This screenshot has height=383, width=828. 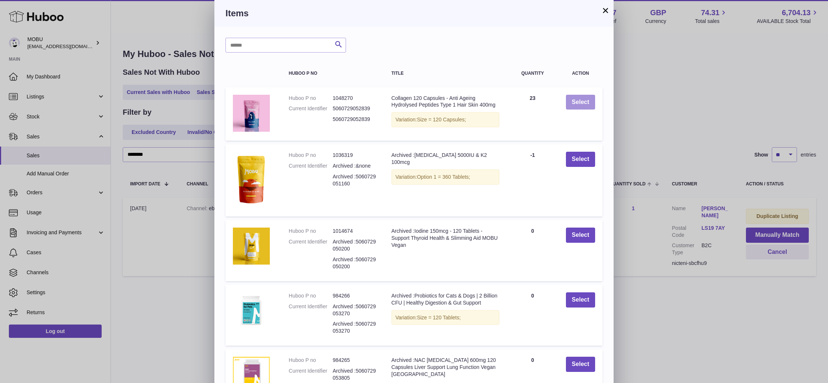 I want to click on div: Collagen 120 Capsules - Anti Ageing Hydrolysed Peptides Type 1 Hair Skin 400mg, so click(x=446, y=102).